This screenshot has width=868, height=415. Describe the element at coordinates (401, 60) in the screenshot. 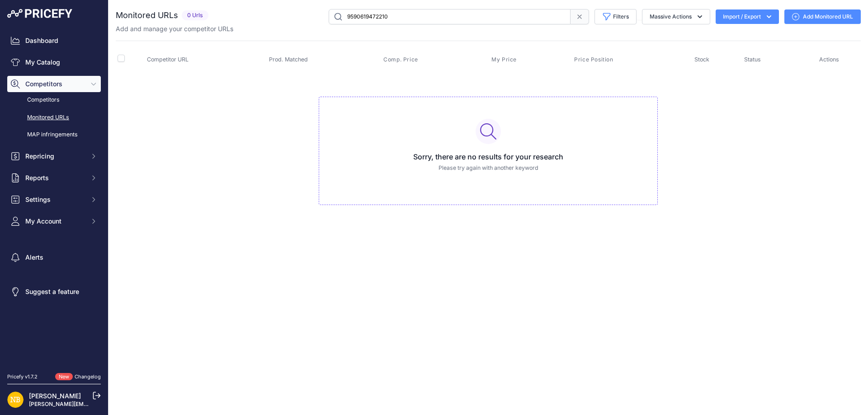

I see `span: Comp. Price` at that location.